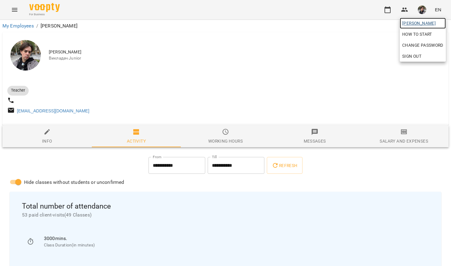  What do you see at coordinates (423, 45) in the screenshot?
I see `a: Change Password` at bounding box center [423, 45].